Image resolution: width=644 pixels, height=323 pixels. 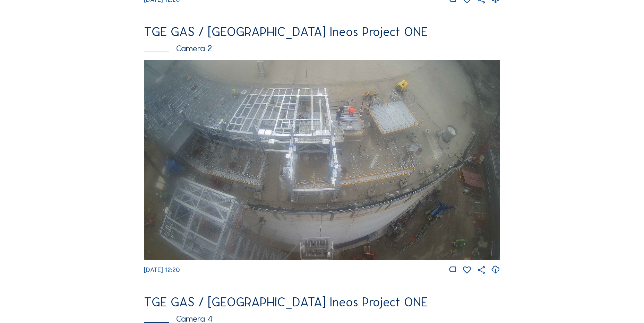 What do you see at coordinates (322, 160) in the screenshot?
I see `img: Image` at bounding box center [322, 160].